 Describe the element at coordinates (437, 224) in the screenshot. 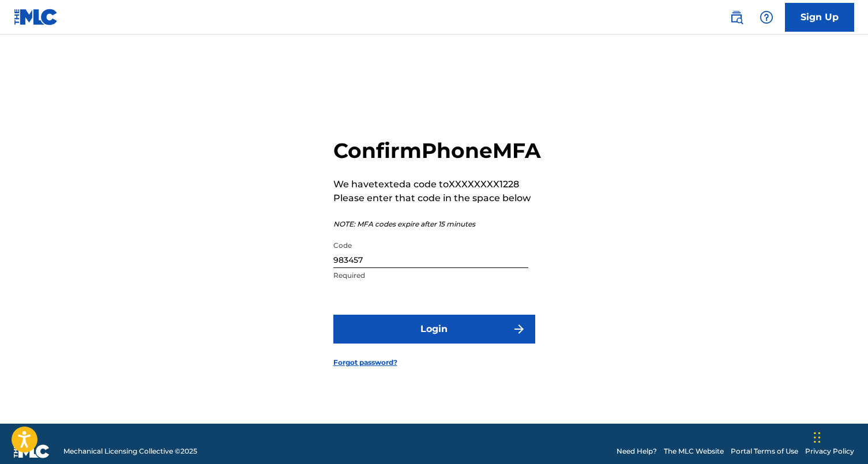

I see `p: NOTE: MFA codes expire after 15 minutes` at that location.